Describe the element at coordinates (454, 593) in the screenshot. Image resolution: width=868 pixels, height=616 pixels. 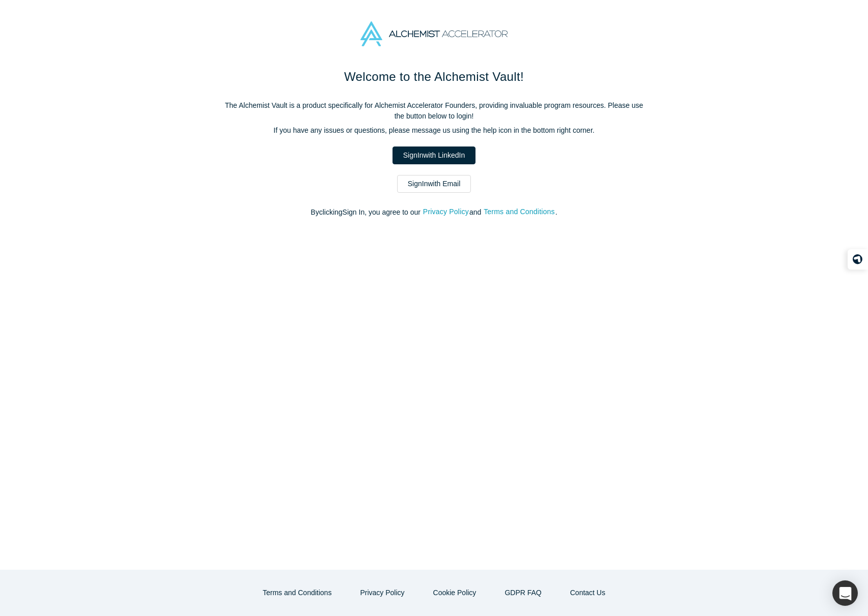
I see `button: Cookie Policy` at that location.